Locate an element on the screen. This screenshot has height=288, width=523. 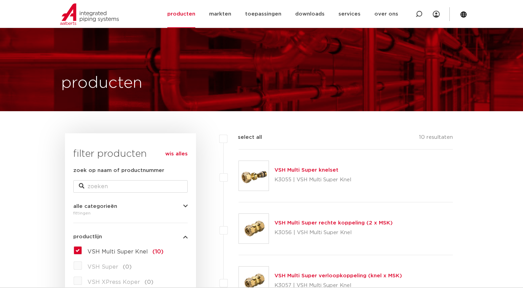
span: VSH Multi Super Knel is located at coordinates (117, 252).